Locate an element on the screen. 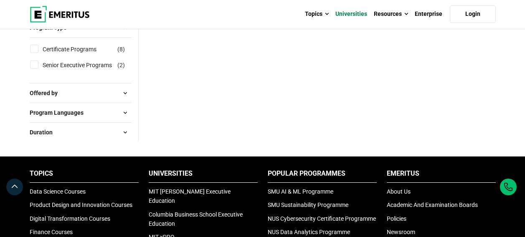 This screenshot has height=237, width=525. a: Senior Executive Programs is located at coordinates (86, 65).